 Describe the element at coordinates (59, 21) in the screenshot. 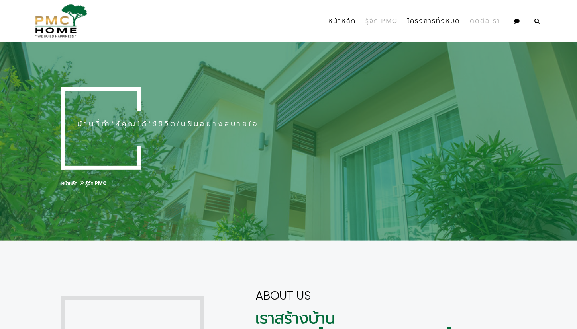

I see `img: pmc-logo` at that location.